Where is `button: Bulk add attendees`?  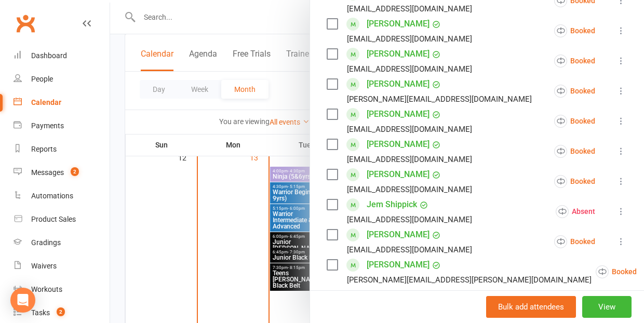 button: Bulk add attendees is located at coordinates (531, 307).